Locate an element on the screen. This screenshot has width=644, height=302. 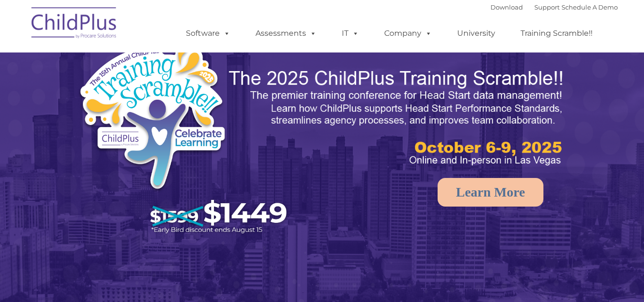
a: University is located at coordinates (477, 33).